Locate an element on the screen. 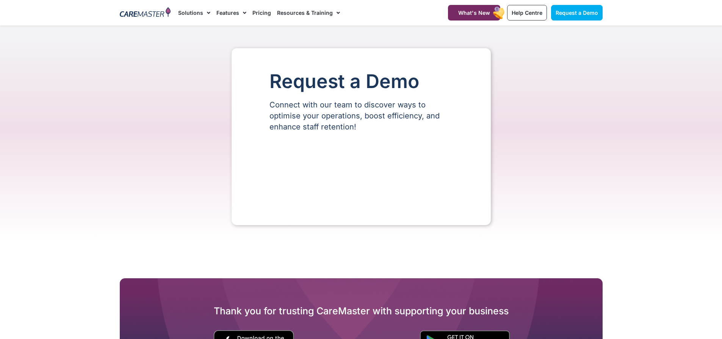 This screenshot has width=722, height=339. h1: Request a Demo is located at coordinates (361, 81).